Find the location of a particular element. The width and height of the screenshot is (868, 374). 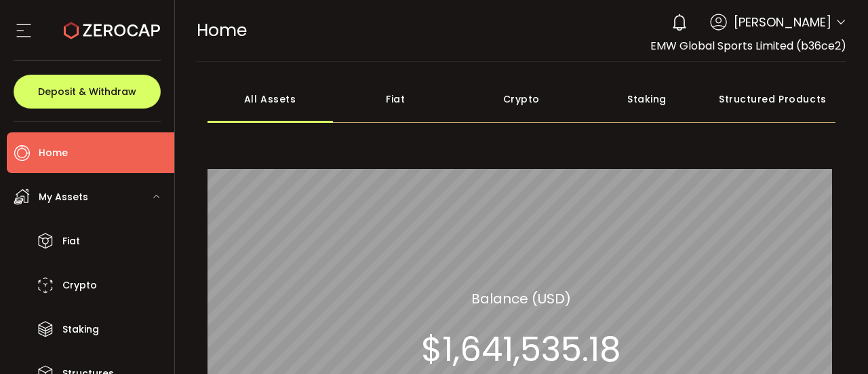

span: EMW Global Sports Limited (b36ce2) is located at coordinates (748, 45).